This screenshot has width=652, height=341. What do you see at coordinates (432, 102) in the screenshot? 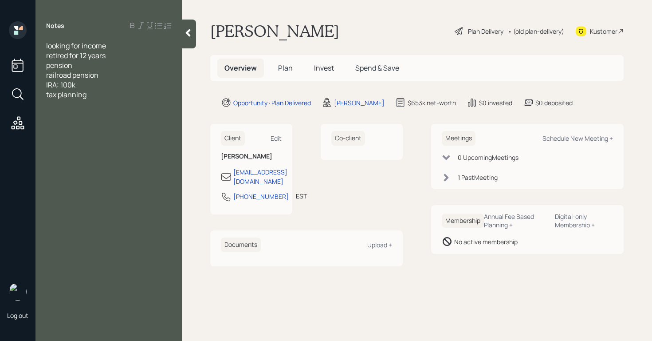
I see `div: $653k net-worth` at bounding box center [432, 102].